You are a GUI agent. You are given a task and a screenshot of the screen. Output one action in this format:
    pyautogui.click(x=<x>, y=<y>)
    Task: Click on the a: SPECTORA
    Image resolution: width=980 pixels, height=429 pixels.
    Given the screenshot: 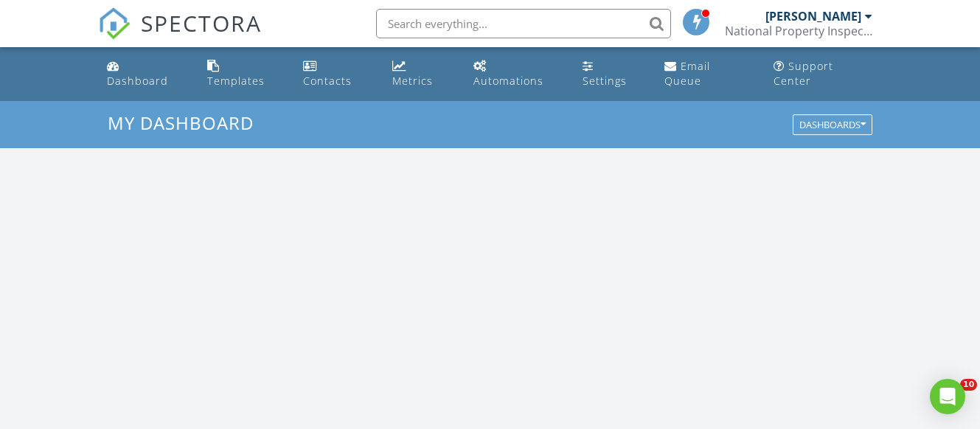 What is the action you would take?
    pyautogui.click(x=180, y=35)
    